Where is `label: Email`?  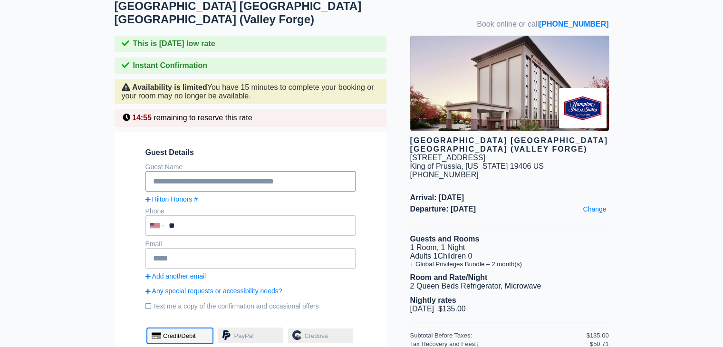 label: Email is located at coordinates (154, 244).